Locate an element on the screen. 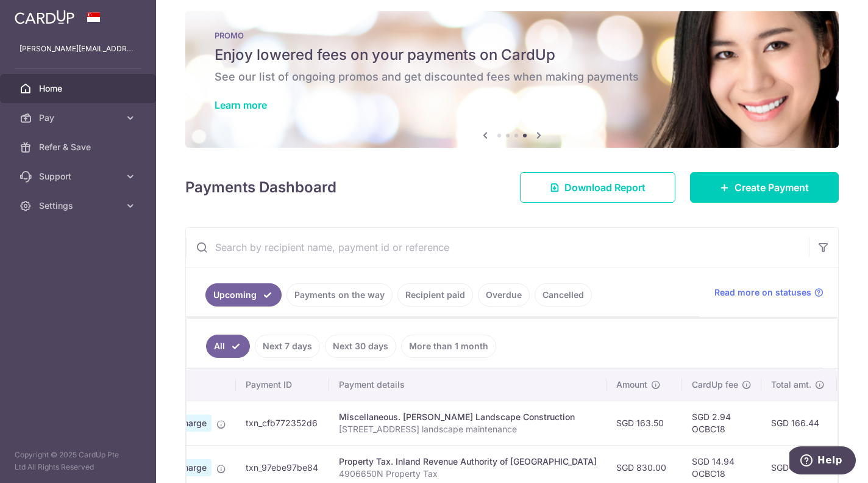 The image size is (868, 483). a: Learn more is located at coordinates (241, 105).